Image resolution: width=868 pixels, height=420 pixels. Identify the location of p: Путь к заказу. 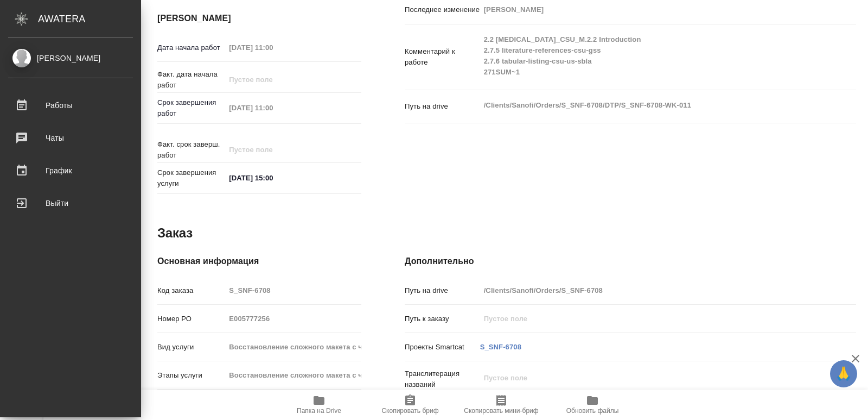
(442, 319).